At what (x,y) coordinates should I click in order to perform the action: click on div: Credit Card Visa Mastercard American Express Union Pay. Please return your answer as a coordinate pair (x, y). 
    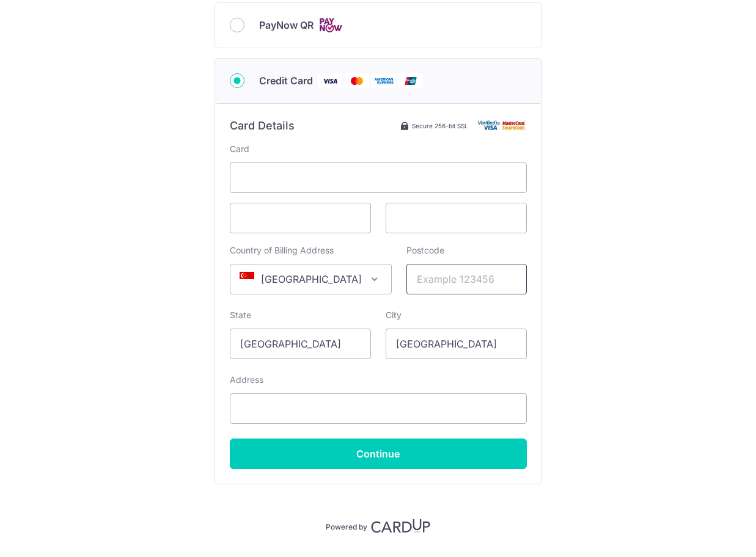
    Looking at the image, I should click on (378, 81).